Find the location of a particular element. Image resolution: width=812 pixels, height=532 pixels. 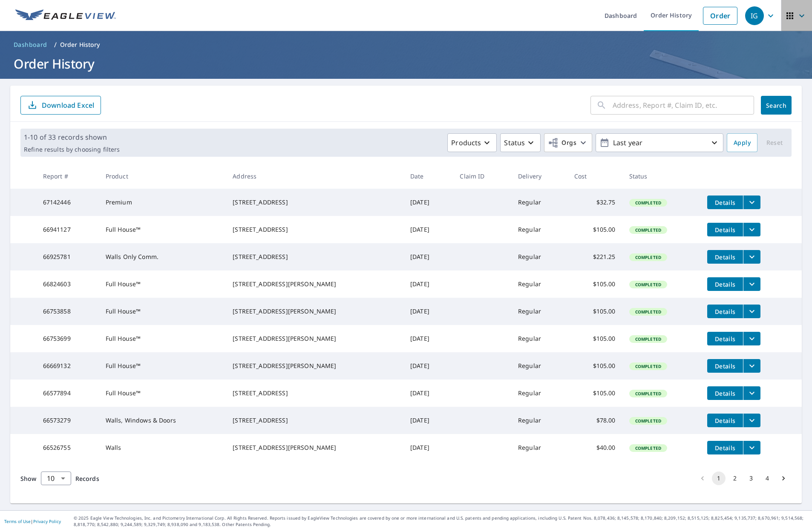

a: Order is located at coordinates (719, 16).